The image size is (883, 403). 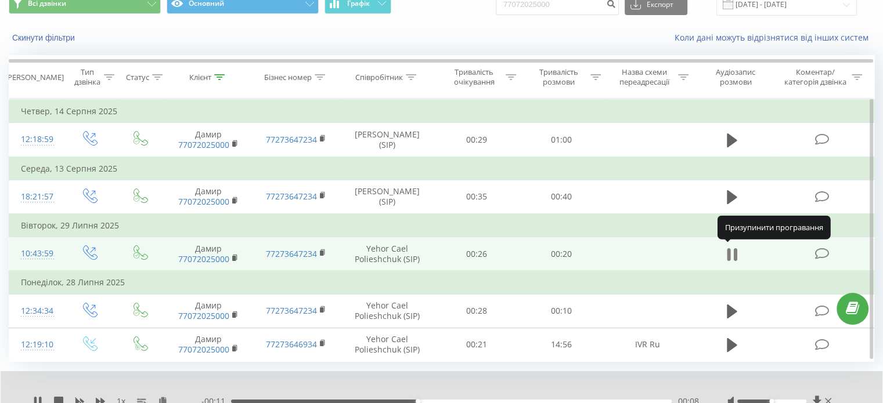 I want to click on td: 00:35, so click(x=476, y=197).